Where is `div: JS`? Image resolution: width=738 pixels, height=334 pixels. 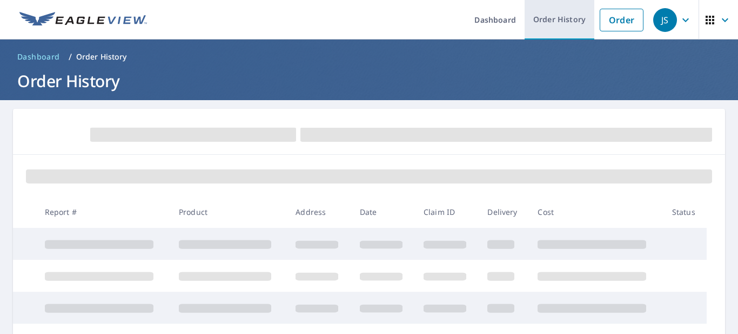 div: JS is located at coordinates (665, 20).